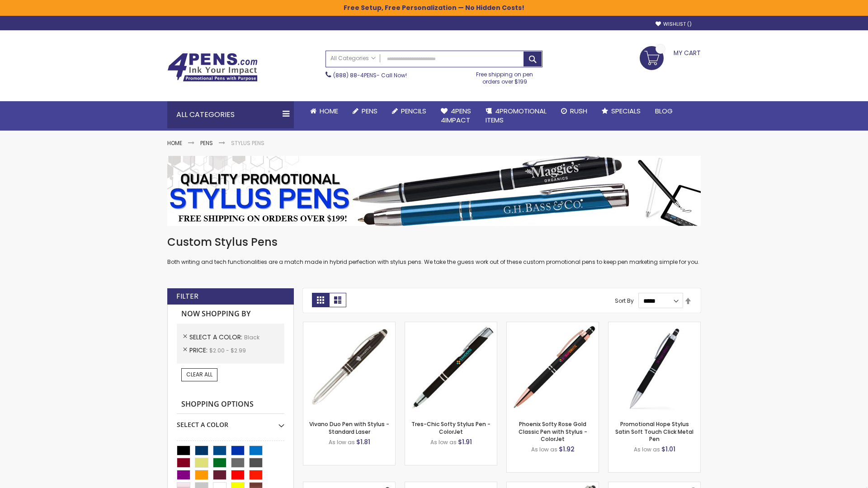  What do you see at coordinates (621, 111) in the screenshot?
I see `a: Specials` at bounding box center [621, 111].